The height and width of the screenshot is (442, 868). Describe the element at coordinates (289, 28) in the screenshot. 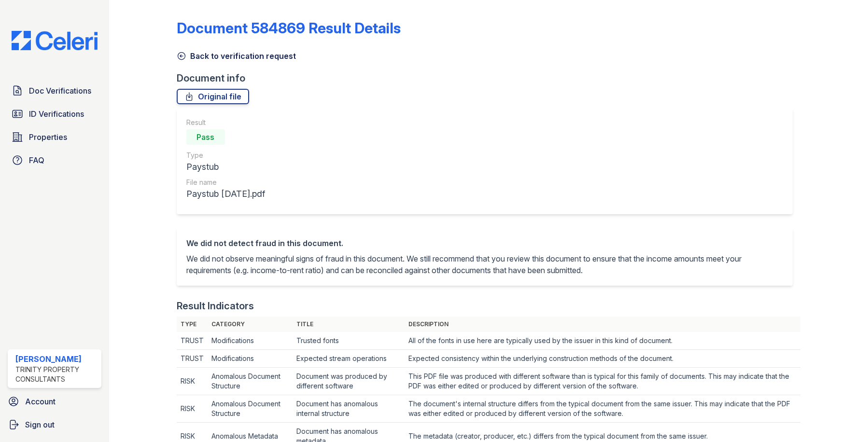

I see `a: Document 584869 Result Details` at that location.